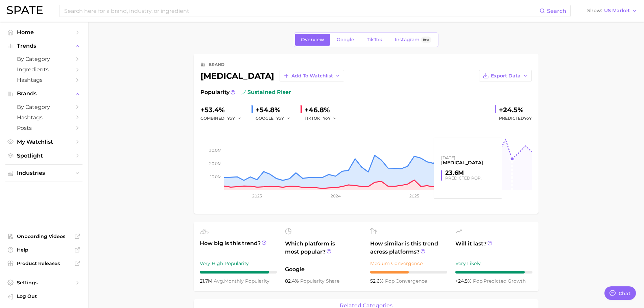 This screenshot has height=308, width=644. What do you see at coordinates (44, 46) in the screenshot?
I see `span: Trends` at bounding box center [44, 46].